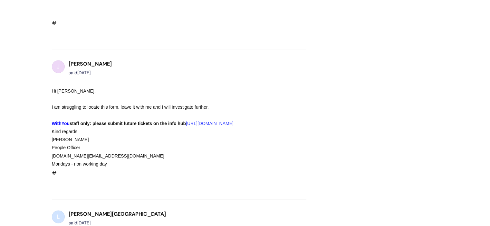 The height and width of the screenshot is (226, 490). What do you see at coordinates (84, 223) in the screenshot?
I see `span: Fri, 25 Jul, 2025 at 12:44 PM` at bounding box center [84, 223].